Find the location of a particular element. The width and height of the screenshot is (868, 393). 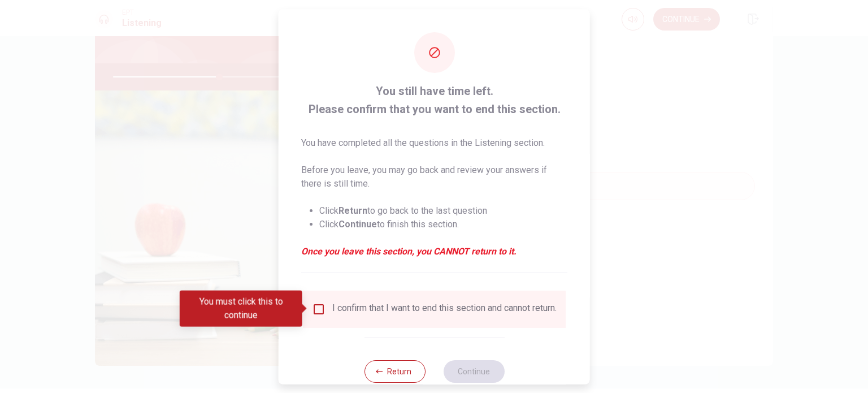

div: You must click this to continue is located at coordinates (241, 309).